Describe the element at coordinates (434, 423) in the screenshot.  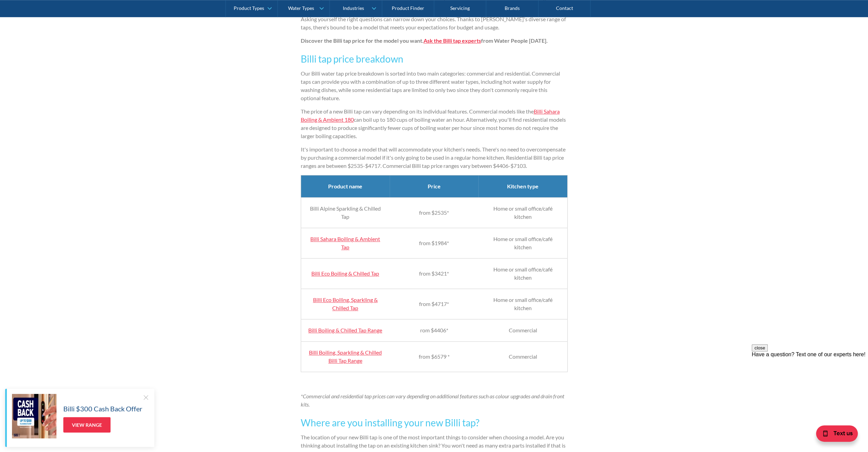
I see `h3: Where are you installing your new Billi tap?` at that location.